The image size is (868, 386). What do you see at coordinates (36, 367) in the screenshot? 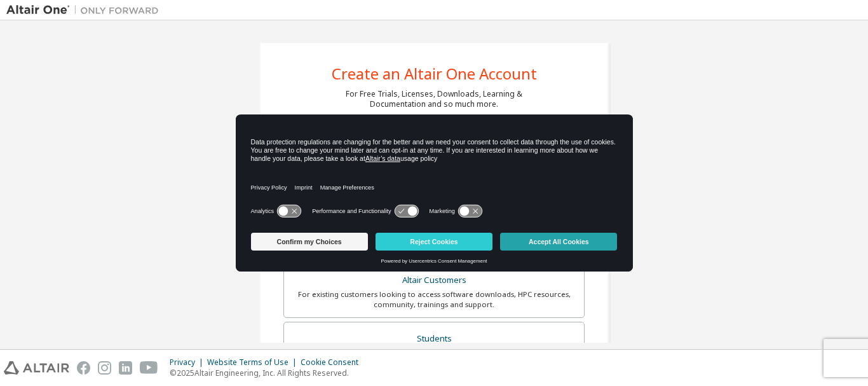
I see `img: altair_logo.svg` at bounding box center [36, 367].